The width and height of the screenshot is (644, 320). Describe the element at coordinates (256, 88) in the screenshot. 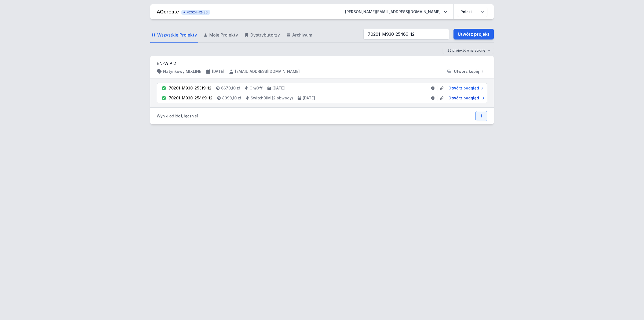

I see `h4: On/Off` at that location.